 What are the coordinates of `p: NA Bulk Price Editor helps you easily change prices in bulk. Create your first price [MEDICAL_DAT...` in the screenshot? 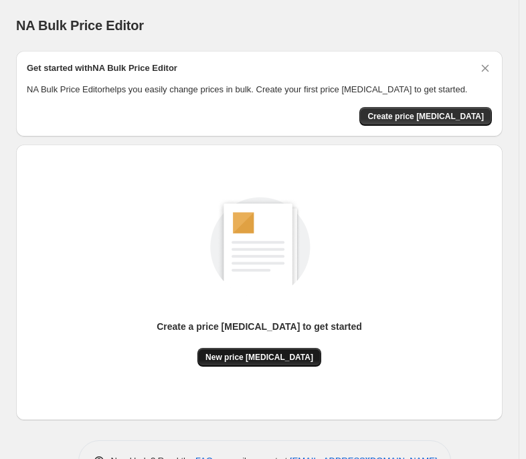 It's located at (259, 90).